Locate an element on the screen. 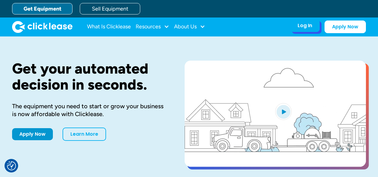 The height and width of the screenshot is (177, 378). img: Blue play button logo on a light blue circular background is located at coordinates (283, 112).